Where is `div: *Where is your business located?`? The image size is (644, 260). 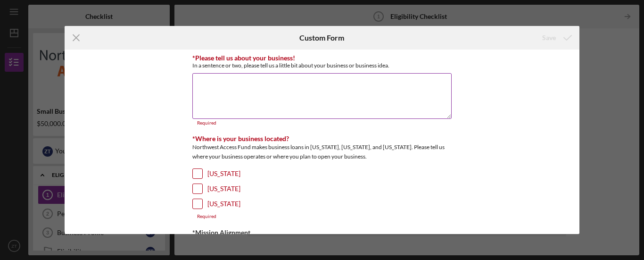
div: *Where is your business located? is located at coordinates (322, 139).